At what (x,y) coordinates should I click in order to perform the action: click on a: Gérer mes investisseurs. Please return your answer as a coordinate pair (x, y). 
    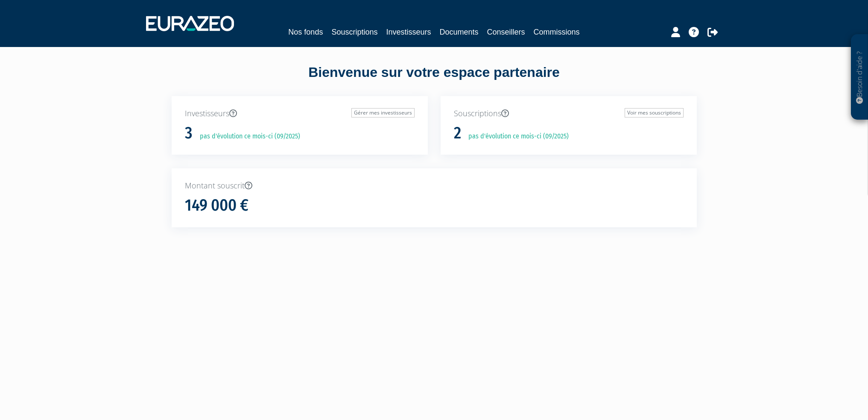
    Looking at the image, I should click on (383, 113).